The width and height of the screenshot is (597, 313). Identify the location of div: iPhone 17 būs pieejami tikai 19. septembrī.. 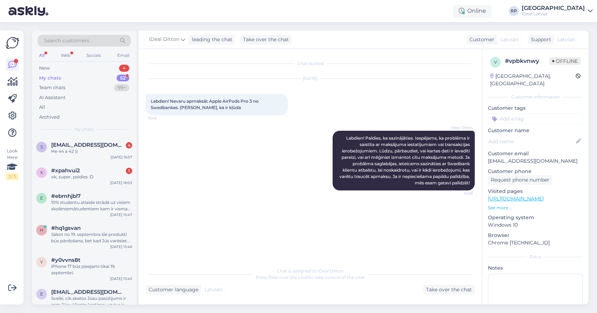
(92, 270).